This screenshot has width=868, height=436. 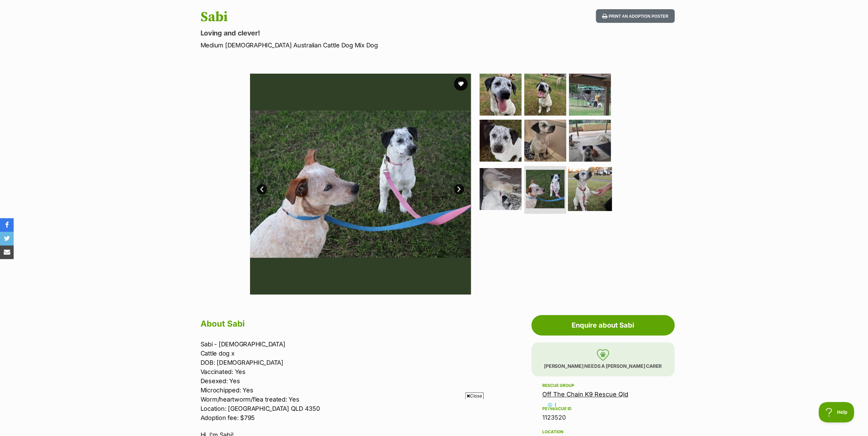 What do you see at coordinates (459, 189) in the screenshot?
I see `a: Next` at bounding box center [459, 189].